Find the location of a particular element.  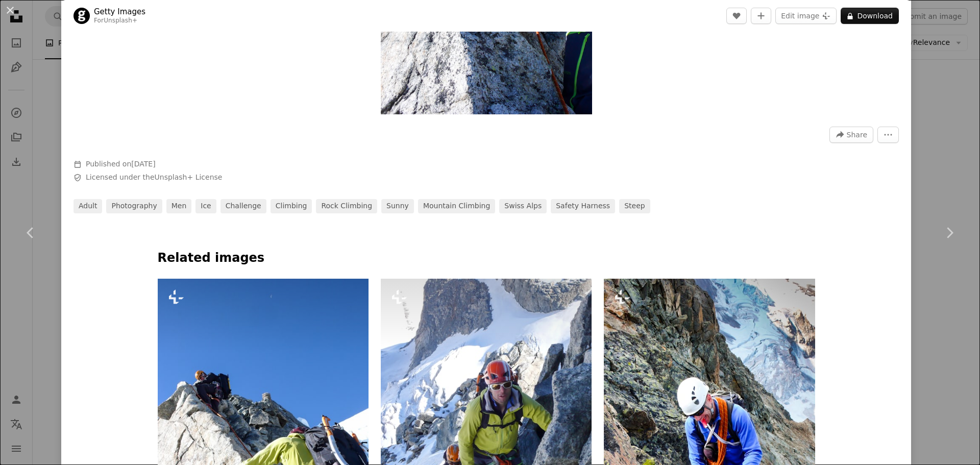

button: Download is located at coordinates (870, 16).